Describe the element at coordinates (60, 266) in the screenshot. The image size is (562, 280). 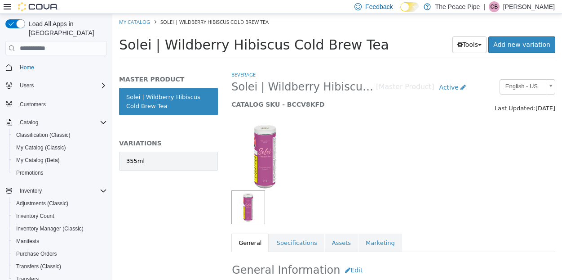
I see `button: Transfers (Classic)` at that location.